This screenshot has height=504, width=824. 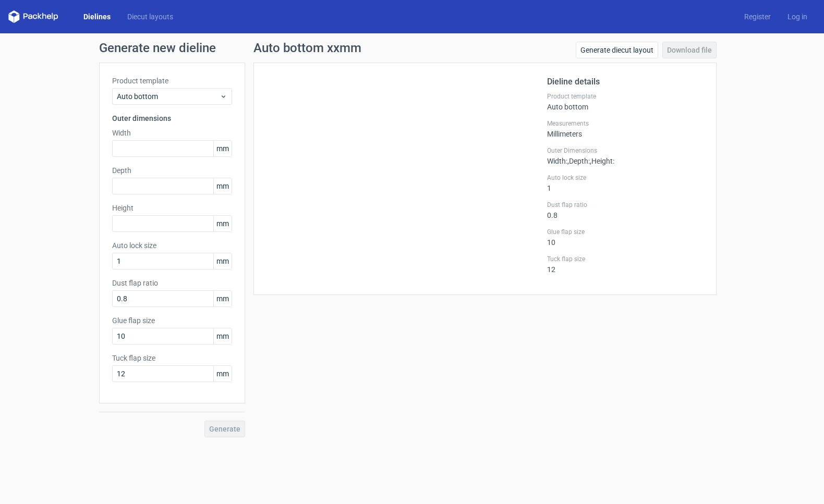 What do you see at coordinates (626, 210) in the screenshot?
I see `div: 0.8` at bounding box center [626, 210].